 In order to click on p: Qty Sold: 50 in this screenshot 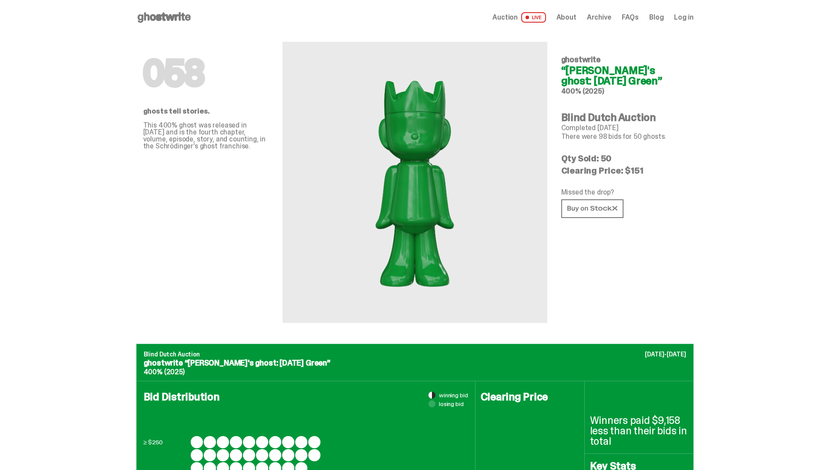, I will do `click(624, 158)`.